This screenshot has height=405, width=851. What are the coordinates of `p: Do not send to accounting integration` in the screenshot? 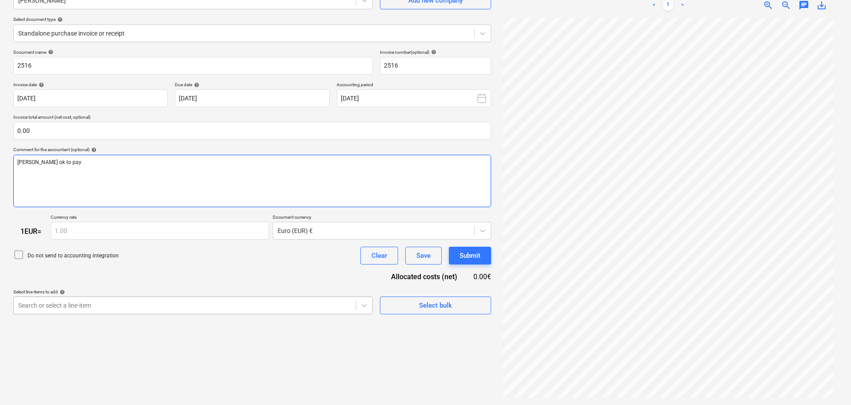 It's located at (73, 256).